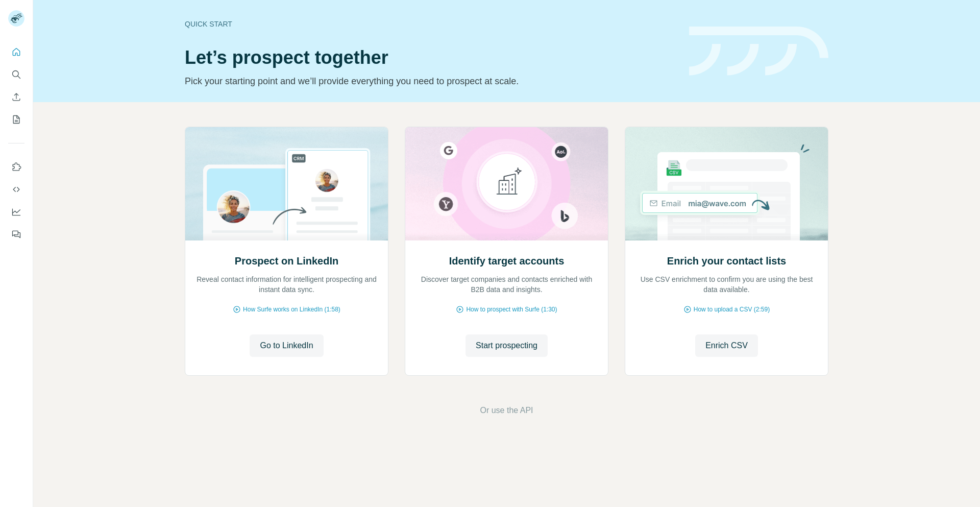 The width and height of the screenshot is (980, 507). I want to click on button: Use Surfe API, so click(16, 189).